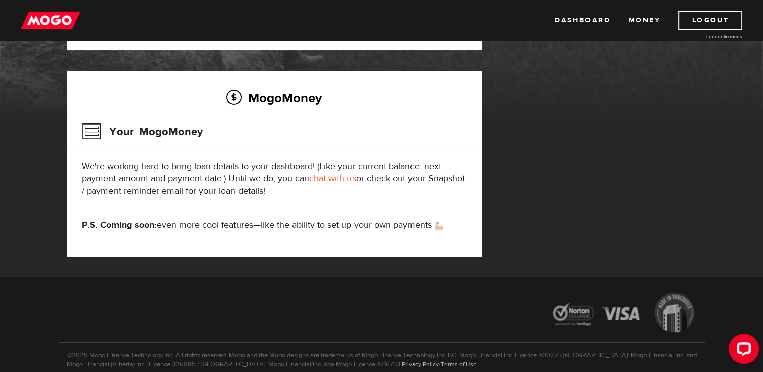  What do you see at coordinates (439, 226) in the screenshot?
I see `img: strong arm emoji` at bounding box center [439, 226].